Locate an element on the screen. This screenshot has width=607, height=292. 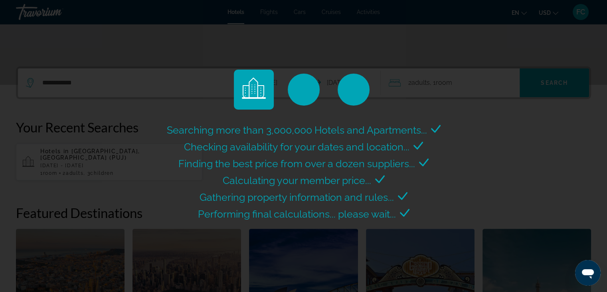
span: Searching more than 3,000,000 Hotels and Apartments... is located at coordinates (297, 130).